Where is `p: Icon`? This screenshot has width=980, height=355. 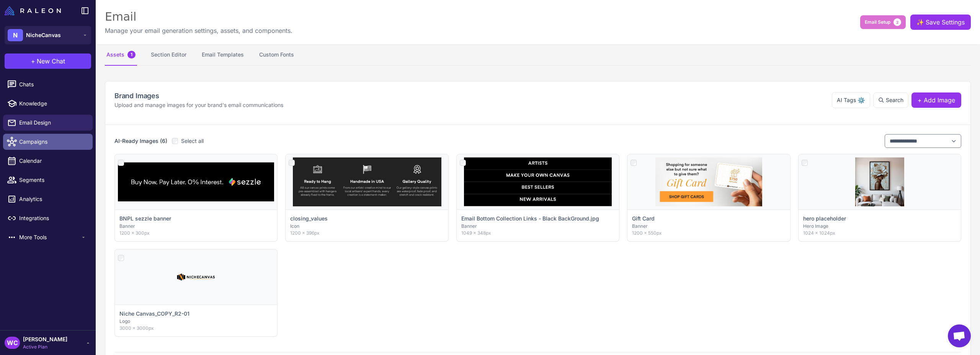
p: Icon is located at coordinates (367, 227).